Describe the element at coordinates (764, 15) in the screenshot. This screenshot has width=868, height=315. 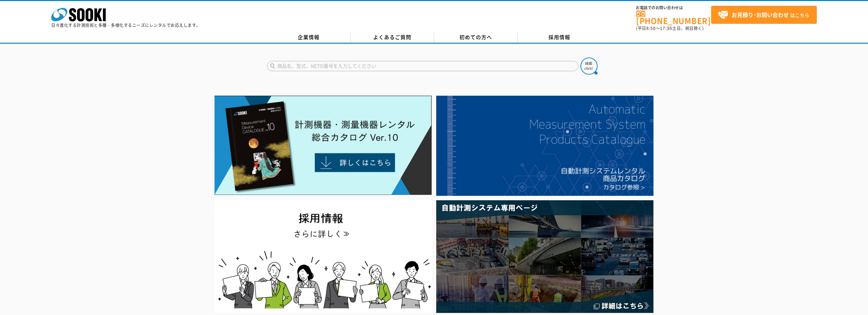
I see `span: はこちら` at that location.